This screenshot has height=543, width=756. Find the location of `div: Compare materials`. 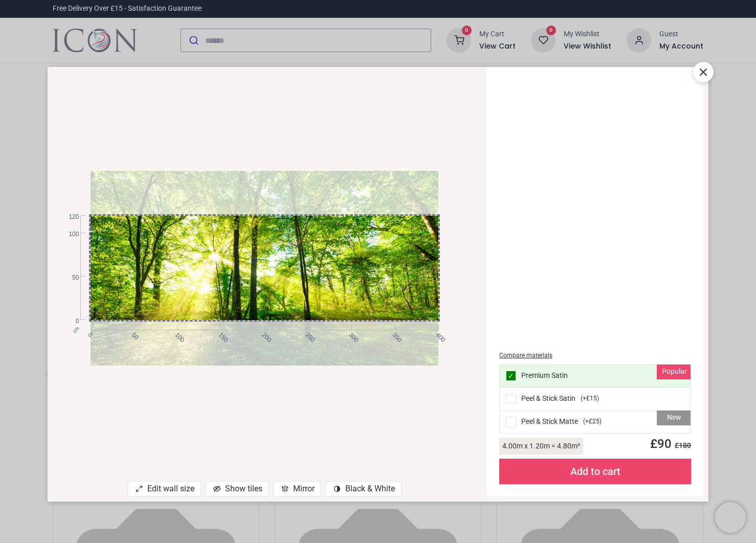

div: Compare materials is located at coordinates (595, 356).